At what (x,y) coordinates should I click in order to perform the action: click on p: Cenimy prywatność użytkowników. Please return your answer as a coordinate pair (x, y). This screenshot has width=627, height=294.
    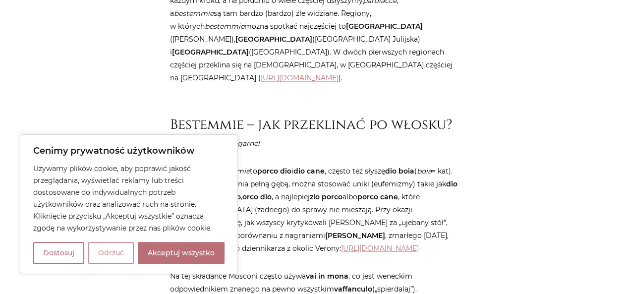
    Looking at the image, I should click on (129, 151).